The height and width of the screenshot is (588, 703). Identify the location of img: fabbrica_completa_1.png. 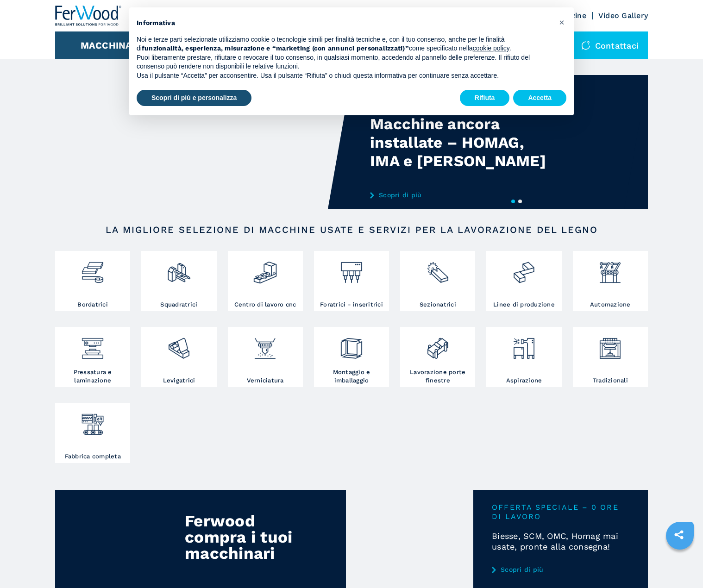
(92, 421).